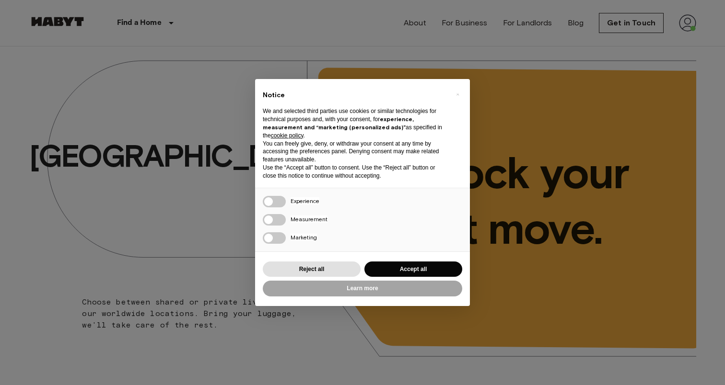  Describe the element at coordinates (362, 289) in the screenshot. I see `button: Learn more` at that location.